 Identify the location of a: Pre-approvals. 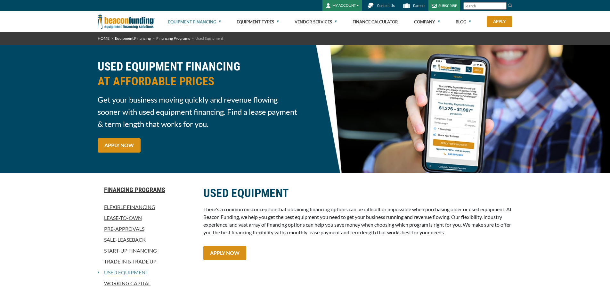
(147, 229).